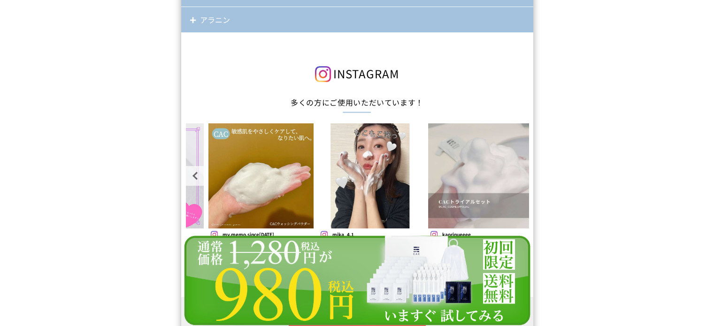 The image size is (714, 326). I want to click on span: 多くの方にご使用いただいています！, so click(357, 102).